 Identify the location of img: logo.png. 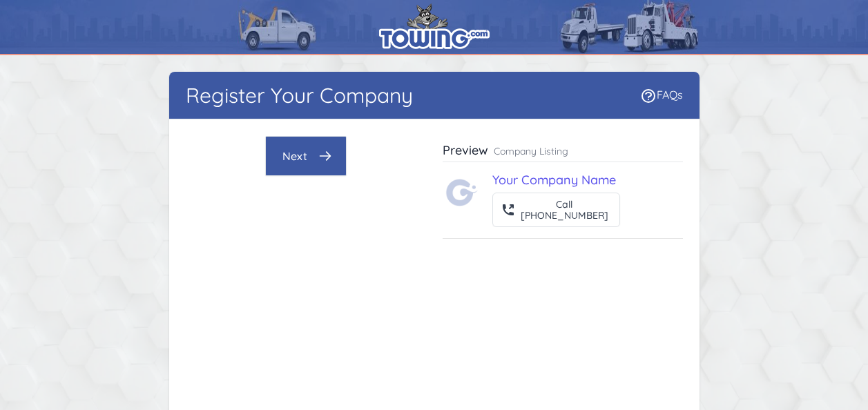
(434, 27).